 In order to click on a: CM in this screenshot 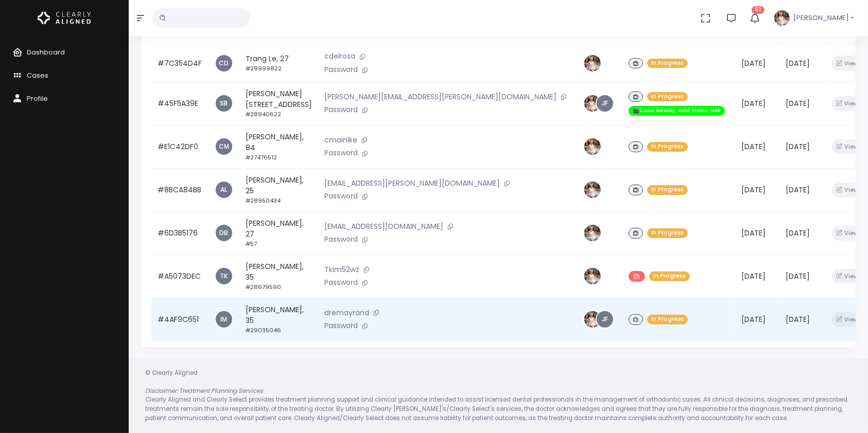, I will do `click(223, 147)`.